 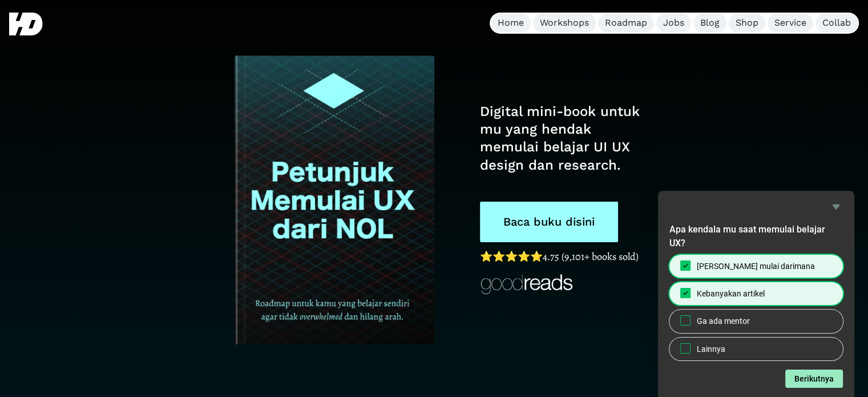 I want to click on div: Collab, so click(x=837, y=23).